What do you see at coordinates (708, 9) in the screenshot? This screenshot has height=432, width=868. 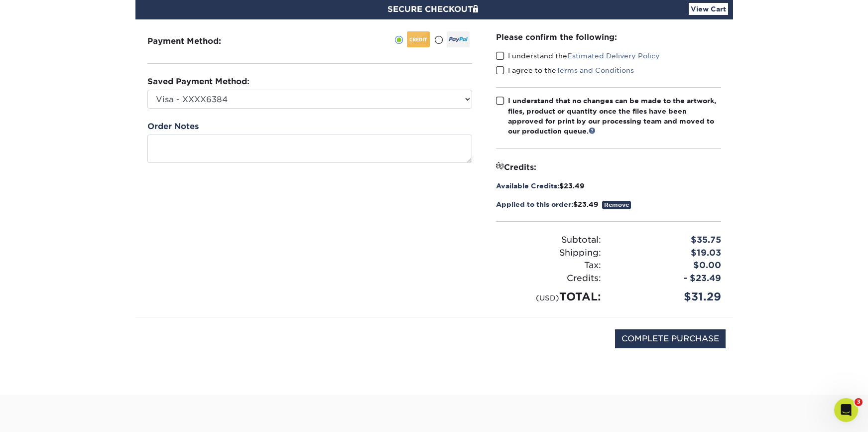 I see `a: View Cart` at bounding box center [708, 9].